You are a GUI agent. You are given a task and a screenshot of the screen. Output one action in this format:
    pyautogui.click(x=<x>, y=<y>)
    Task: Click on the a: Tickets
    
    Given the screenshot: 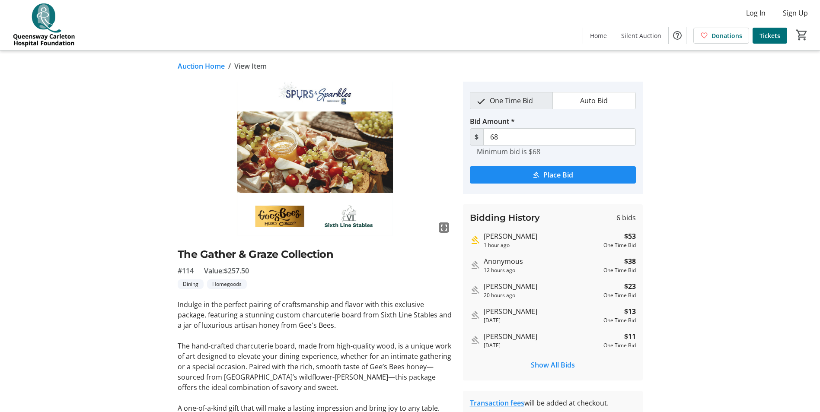 What is the action you would take?
    pyautogui.click(x=770, y=35)
    